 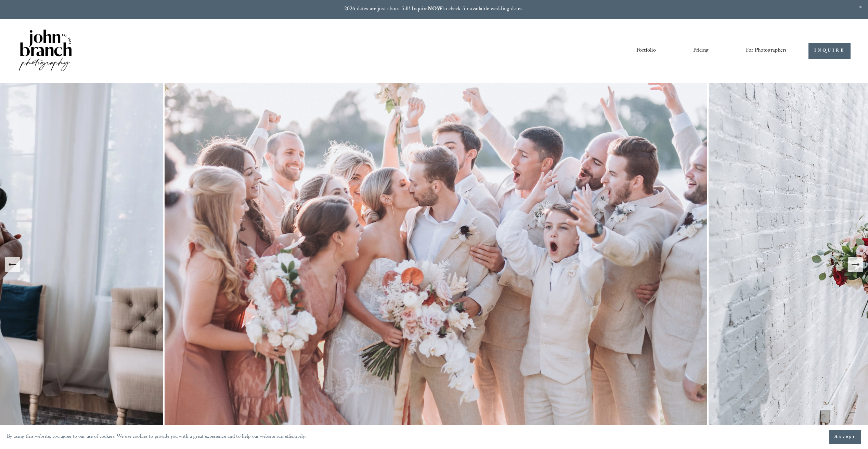 I want to click on button: Accept, so click(x=845, y=437).